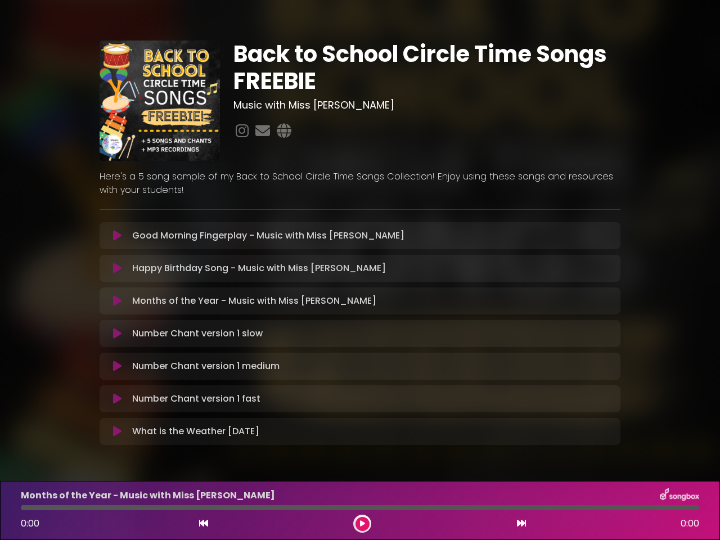  I want to click on h1: Back to School Circle Time Songs FREEBIE, so click(427, 67).